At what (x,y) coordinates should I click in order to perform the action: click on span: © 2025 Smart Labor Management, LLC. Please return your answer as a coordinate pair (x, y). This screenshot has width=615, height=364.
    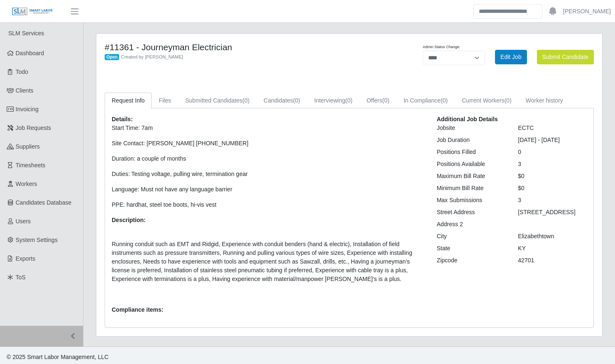
    Looking at the image, I should click on (58, 357).